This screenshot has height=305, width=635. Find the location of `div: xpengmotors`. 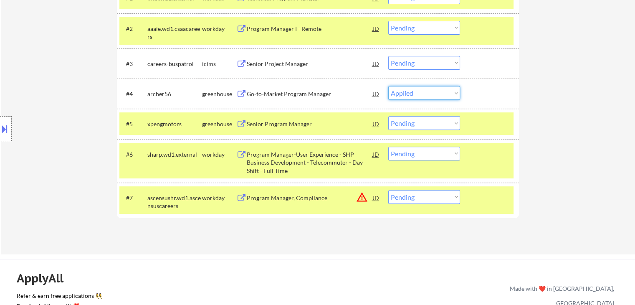

div: xpengmotors is located at coordinates (174, 124).